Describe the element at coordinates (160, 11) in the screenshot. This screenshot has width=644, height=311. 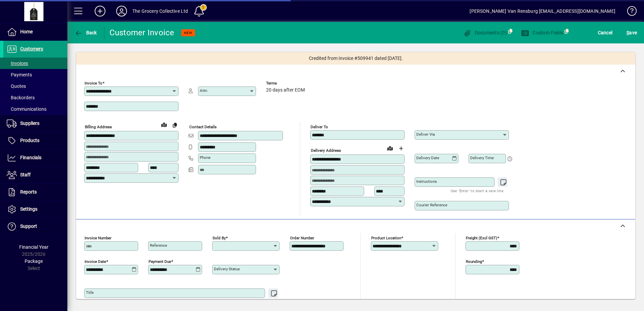
I see `div: The Grocery Collective Ltd` at that location.